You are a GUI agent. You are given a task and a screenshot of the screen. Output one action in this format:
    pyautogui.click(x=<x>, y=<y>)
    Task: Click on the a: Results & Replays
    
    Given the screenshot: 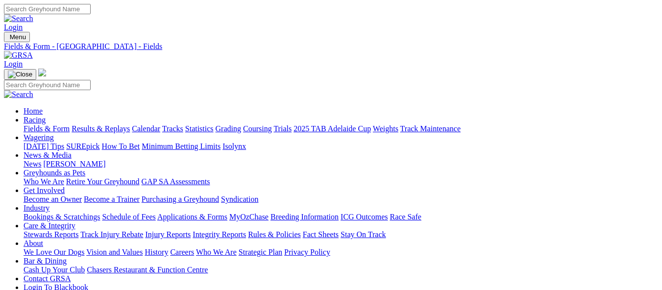 What is the action you would take?
    pyautogui.click(x=100, y=128)
    